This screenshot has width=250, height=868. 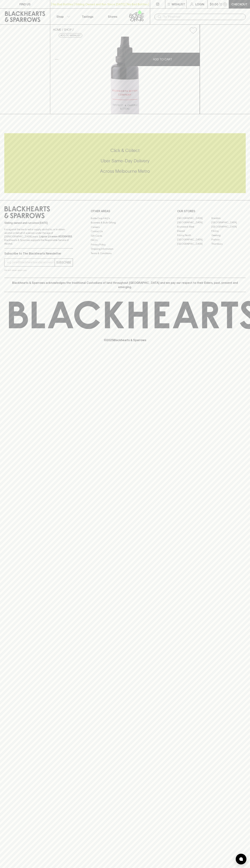 I want to click on a: Thornbury, so click(x=229, y=244).